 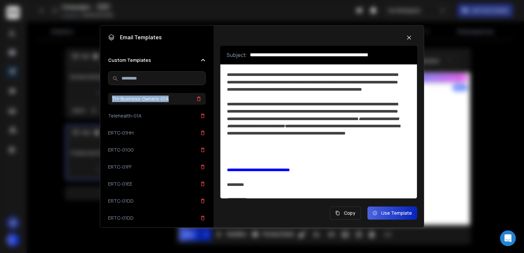 I want to click on h3: ERTC-01HH, so click(x=121, y=133).